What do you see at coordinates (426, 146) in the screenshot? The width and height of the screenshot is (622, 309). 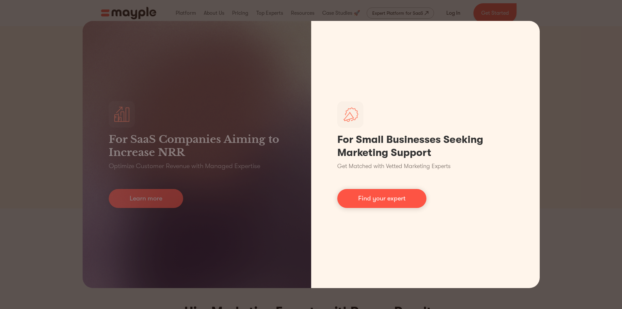 I see `h1: For Small Businesses Seeking Marketing Support` at bounding box center [426, 146].